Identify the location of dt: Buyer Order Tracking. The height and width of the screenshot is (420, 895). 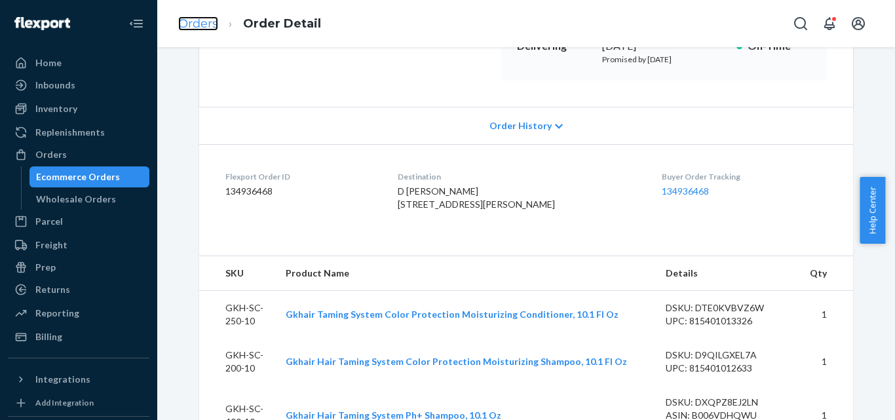
(744, 176).